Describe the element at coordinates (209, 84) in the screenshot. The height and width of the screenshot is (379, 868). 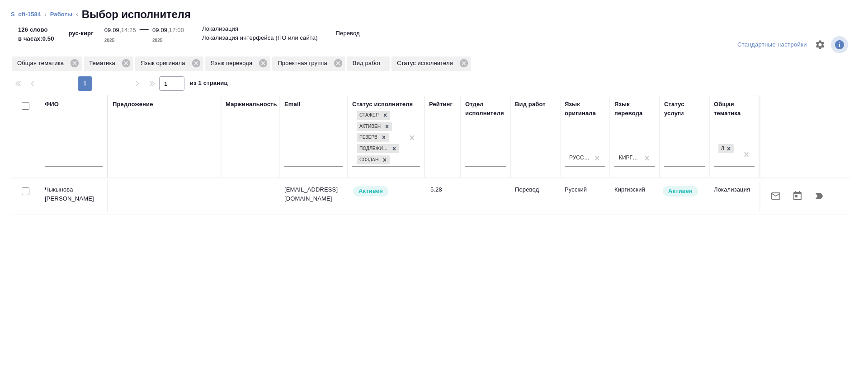
I see `span: из 1 страниц` at that location.